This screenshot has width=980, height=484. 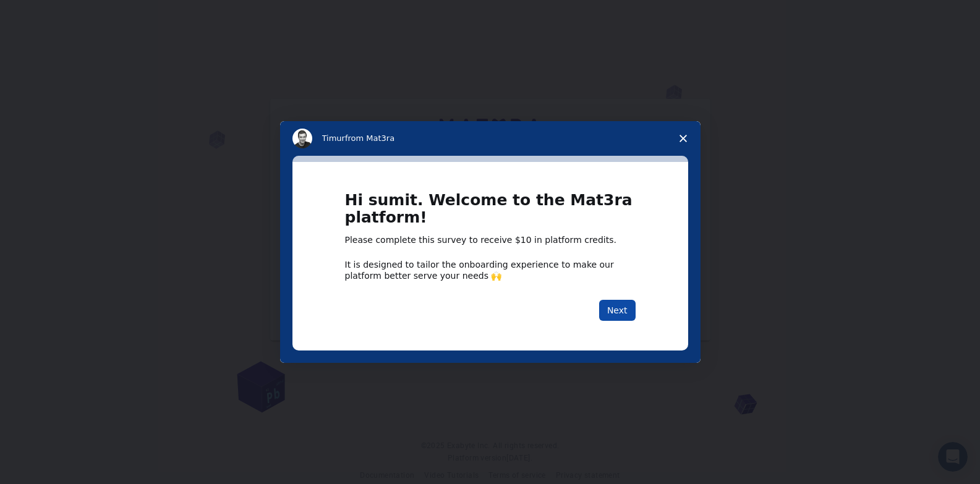 What do you see at coordinates (333, 138) in the screenshot?
I see `span: Timur` at bounding box center [333, 138].